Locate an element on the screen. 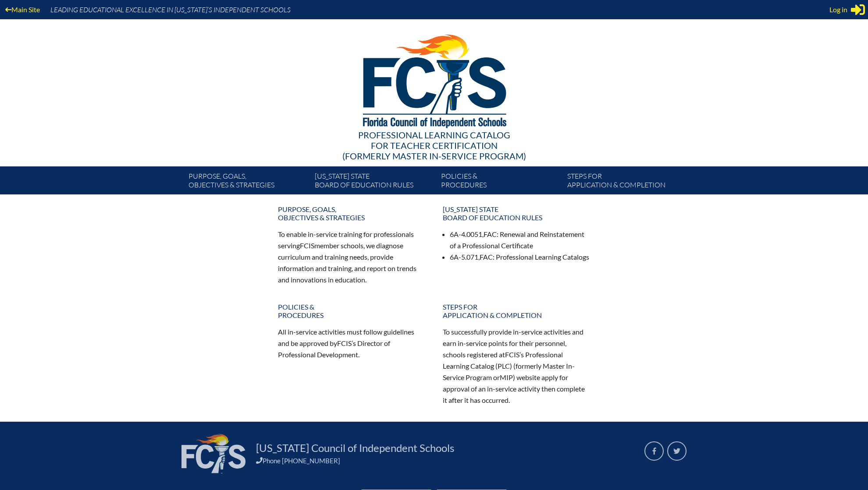 The image size is (868, 490). span: Log in is located at coordinates (838, 10).